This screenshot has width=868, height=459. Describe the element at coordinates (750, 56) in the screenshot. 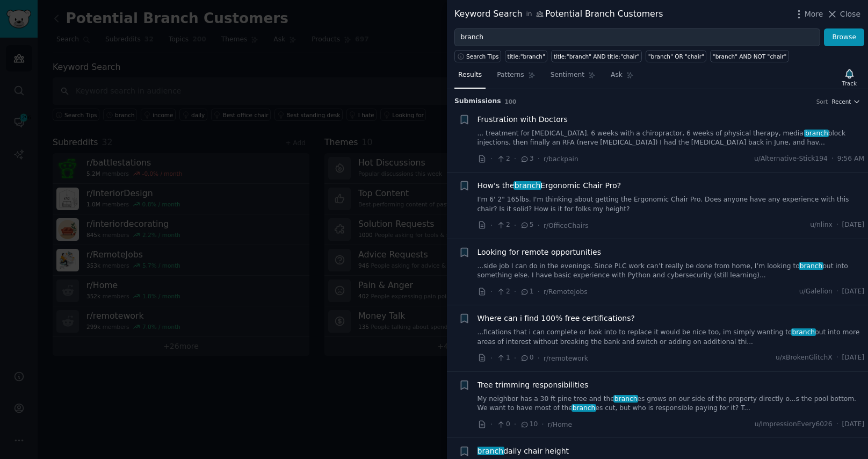

I see `a: "branch" AND NOT "chair"` at that location.